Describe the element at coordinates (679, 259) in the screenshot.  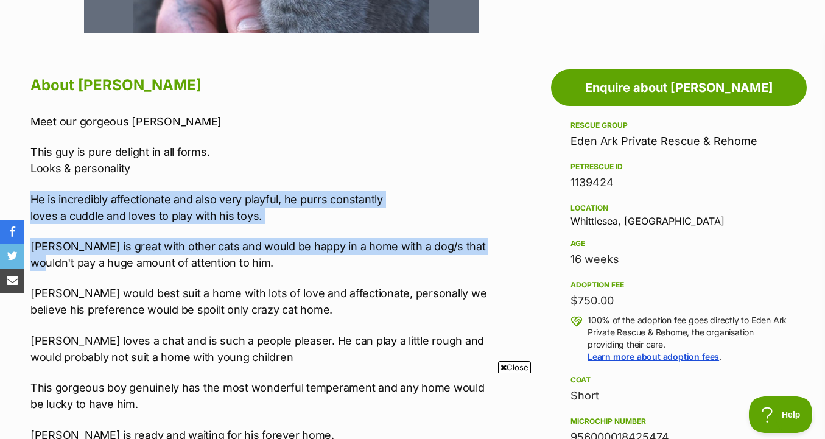
I see `div: 16 weeks` at that location.